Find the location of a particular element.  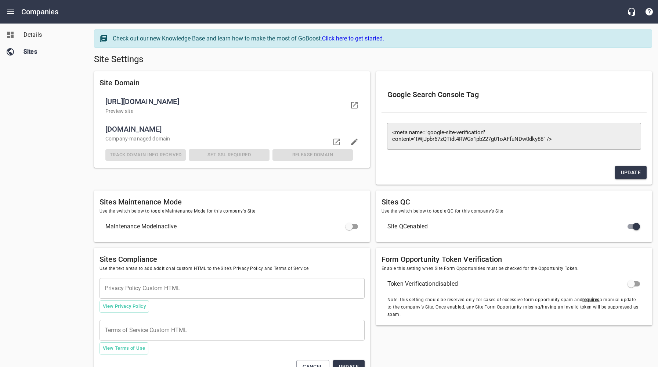

button: Support Portal is located at coordinates (649, 12).